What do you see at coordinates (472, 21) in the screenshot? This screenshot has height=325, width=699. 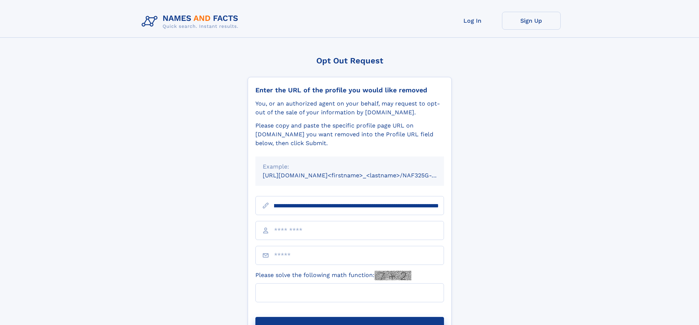 I see `a: Log In` at bounding box center [472, 21].